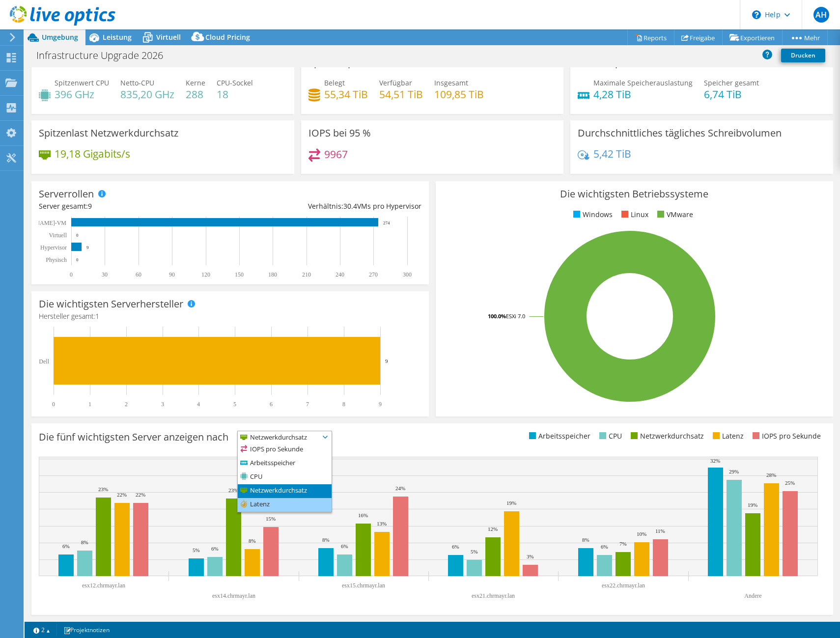 The image size is (840, 638). Describe the element at coordinates (515, 316) in the screenshot. I see `tspan: ESXi 7.0` at that location.